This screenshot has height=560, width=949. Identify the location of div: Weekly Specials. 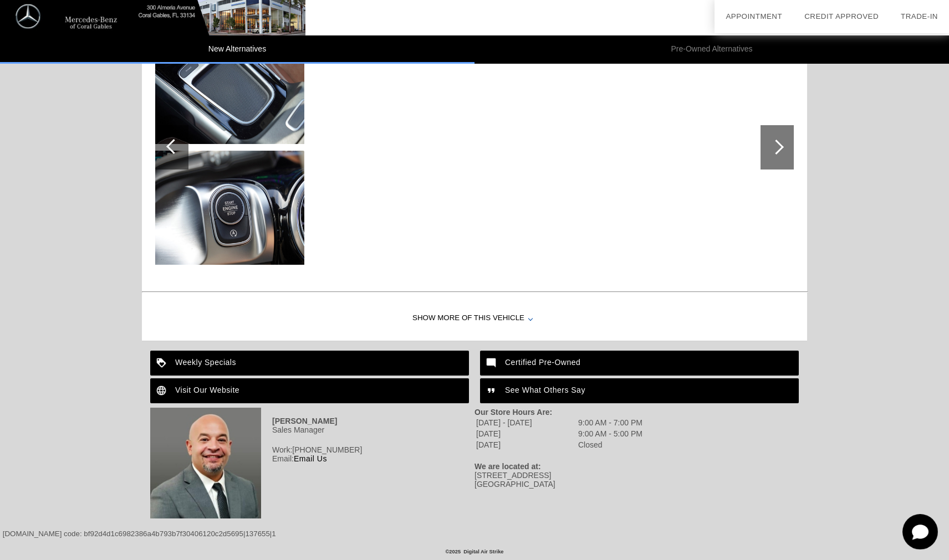
(309, 363).